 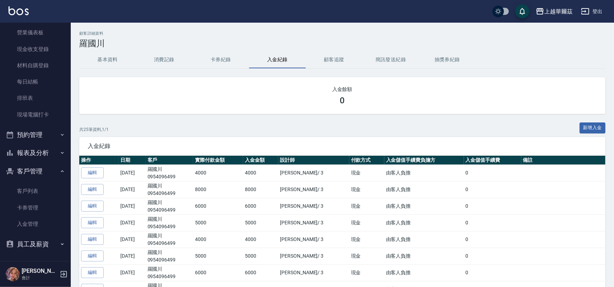 I want to click on a: 每日結帳, so click(x=35, y=82).